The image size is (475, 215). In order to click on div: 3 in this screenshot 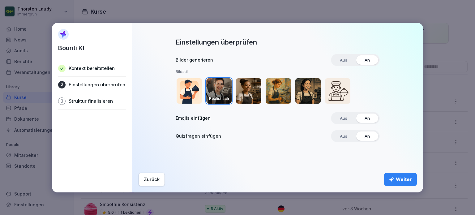, I will do `click(62, 101)`.